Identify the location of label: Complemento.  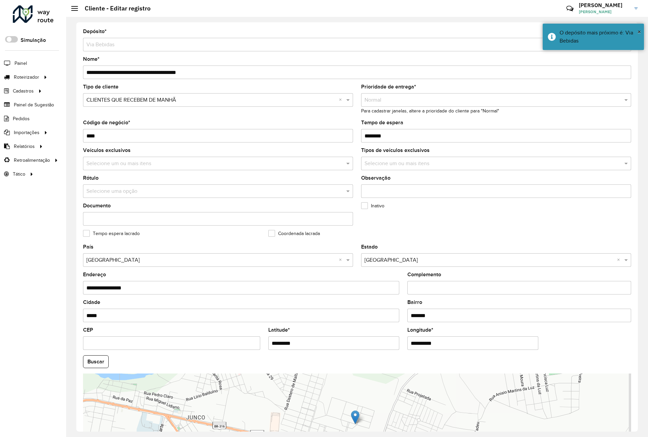
(424, 274).